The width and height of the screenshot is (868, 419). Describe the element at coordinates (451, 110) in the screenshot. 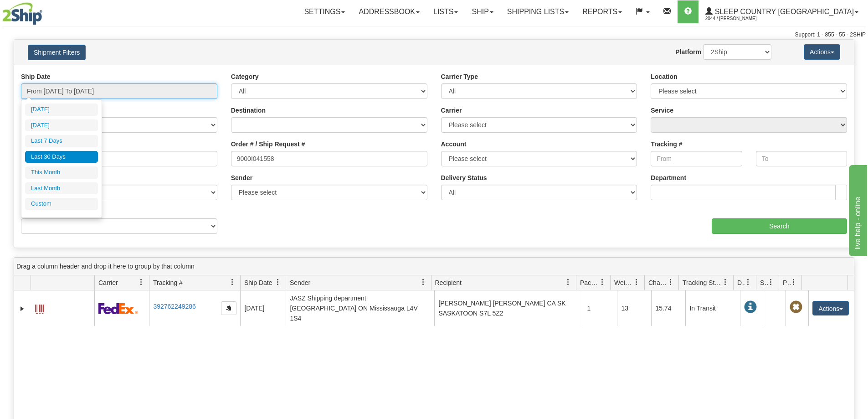

I see `label: Carrier` at that location.